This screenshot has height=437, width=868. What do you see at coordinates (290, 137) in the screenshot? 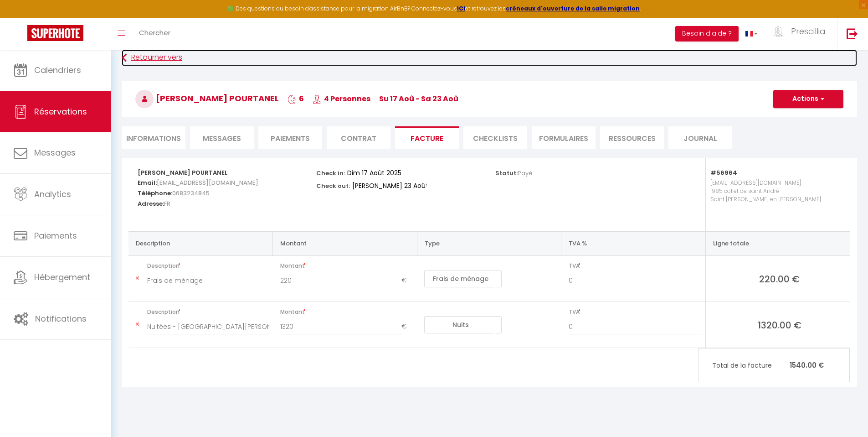
I see `li: Paiements` at bounding box center [290, 137].